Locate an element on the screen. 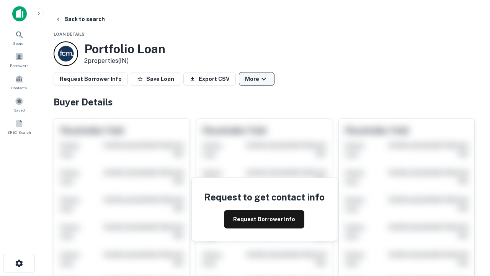  span: Saved is located at coordinates (19, 110).